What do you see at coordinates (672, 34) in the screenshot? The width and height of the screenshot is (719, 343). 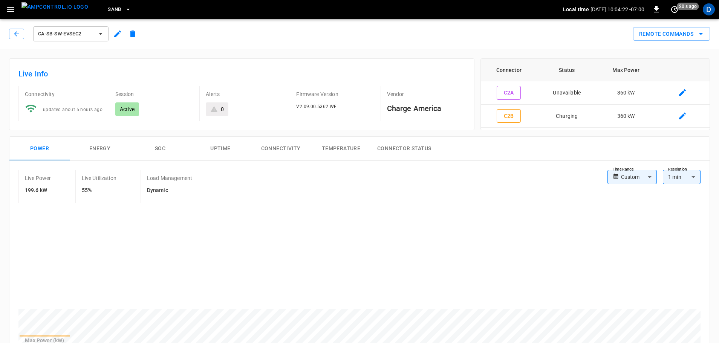 I see `div: remote commands options` at bounding box center [672, 34].